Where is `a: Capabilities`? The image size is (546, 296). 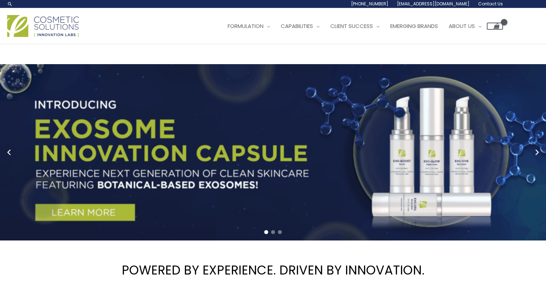 a: Capabilities is located at coordinates (300, 26).